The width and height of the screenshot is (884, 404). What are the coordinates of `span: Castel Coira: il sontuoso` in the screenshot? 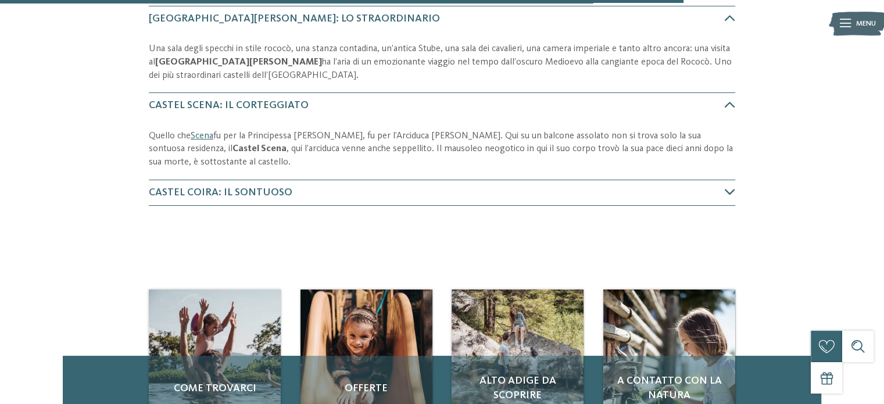 It's located at (220, 192).